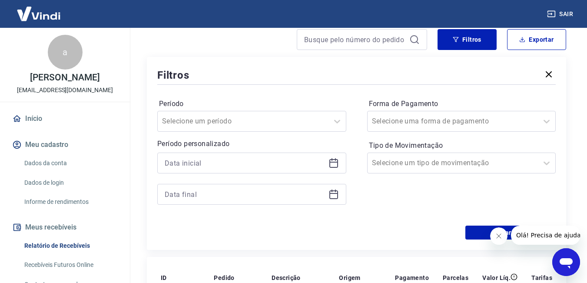 This screenshot has height=283, width=587. Describe the element at coordinates (70, 246) in the screenshot. I see `a: Relatório de Recebíveis` at that location.